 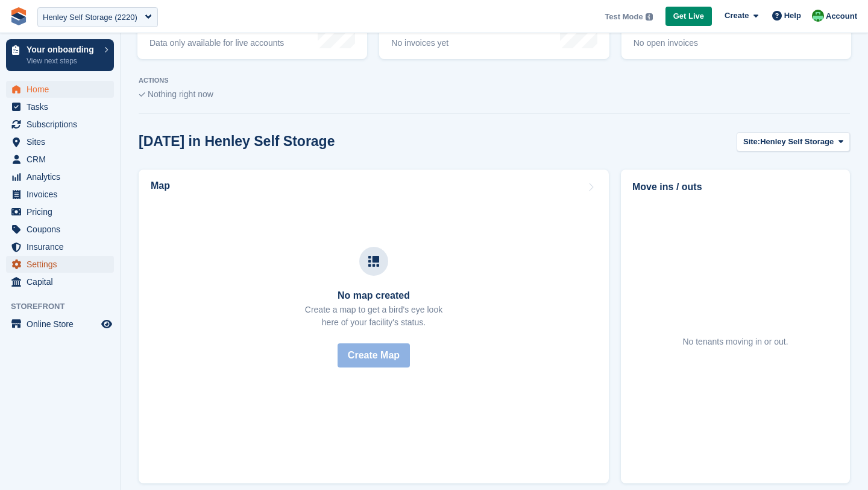 What do you see at coordinates (107, 324) in the screenshot?
I see `a: Preview store` at bounding box center [107, 324].